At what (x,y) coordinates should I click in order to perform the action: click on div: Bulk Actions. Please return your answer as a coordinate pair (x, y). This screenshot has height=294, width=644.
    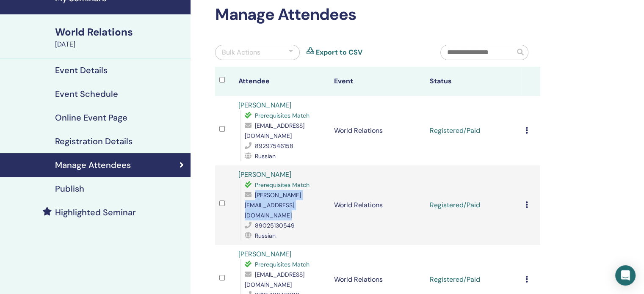
    Looking at the image, I should click on (241, 53).